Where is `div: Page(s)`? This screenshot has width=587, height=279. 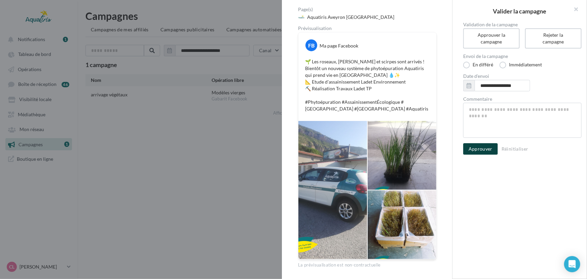
div: Page(s) is located at coordinates (370, 9).